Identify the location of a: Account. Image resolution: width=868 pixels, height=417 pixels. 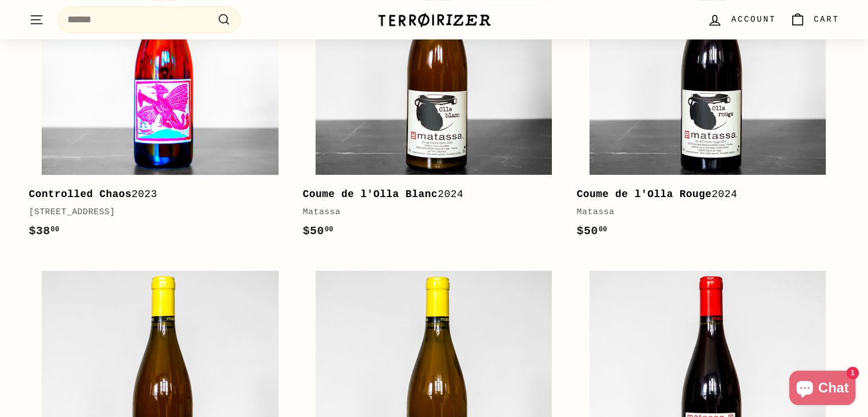
(741, 20).